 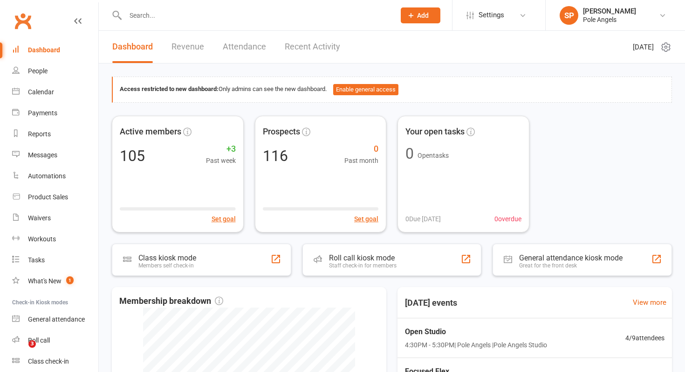 What do you see at coordinates (244, 47) in the screenshot?
I see `a: Attendance` at bounding box center [244, 47].